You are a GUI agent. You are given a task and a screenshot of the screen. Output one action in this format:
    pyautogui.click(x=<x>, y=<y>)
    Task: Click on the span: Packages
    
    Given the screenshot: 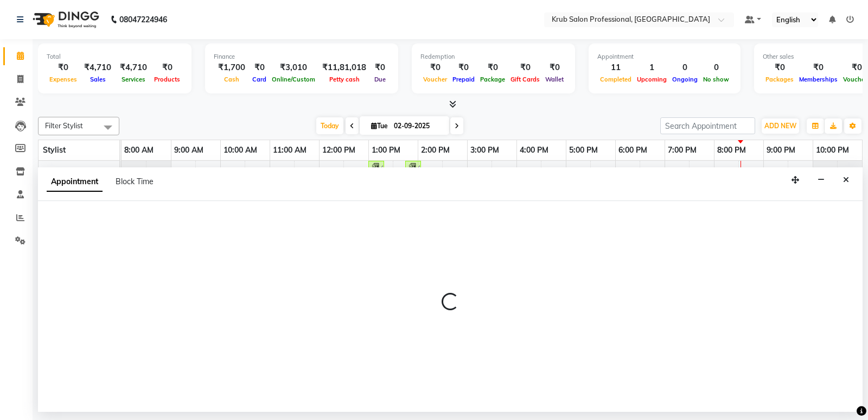 What is the action you would take?
    pyautogui.click(x=779, y=79)
    